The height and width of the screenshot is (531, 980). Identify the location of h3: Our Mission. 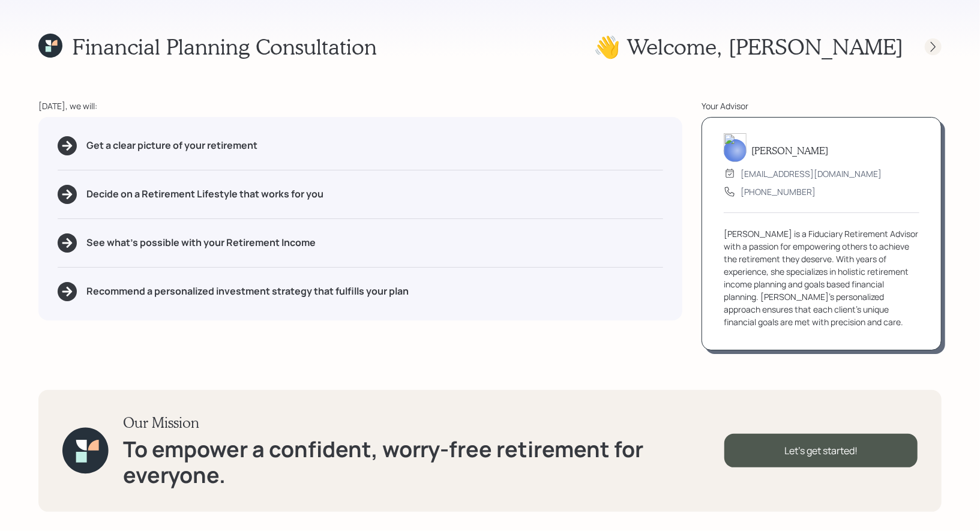
(424, 422).